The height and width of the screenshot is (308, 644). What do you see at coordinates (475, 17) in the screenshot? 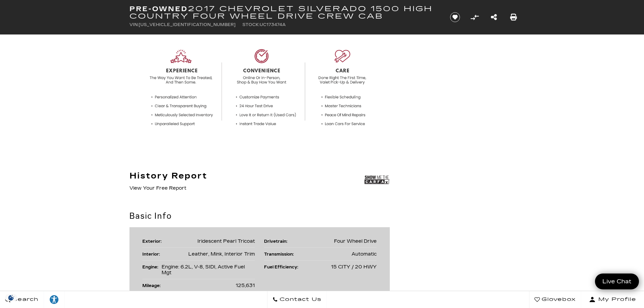
I see `button: Compare Vehicle` at bounding box center [475, 17].